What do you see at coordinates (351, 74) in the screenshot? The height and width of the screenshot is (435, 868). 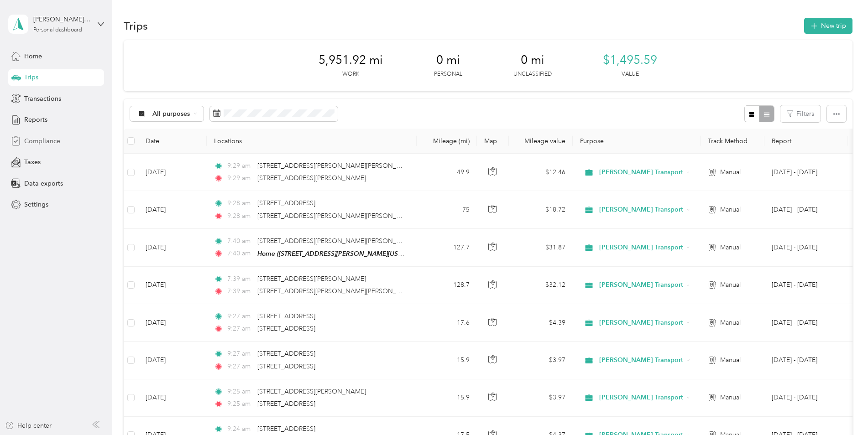 I see `p: Work` at bounding box center [351, 74].